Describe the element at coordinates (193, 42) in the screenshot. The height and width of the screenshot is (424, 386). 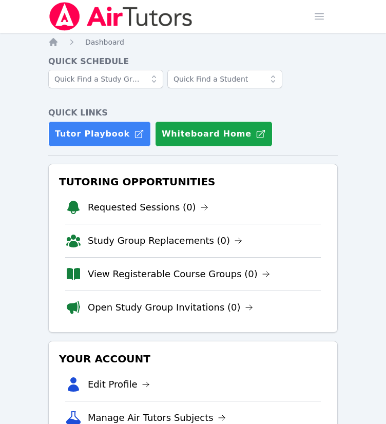
I see `nav: Breadcrumb` at that location.